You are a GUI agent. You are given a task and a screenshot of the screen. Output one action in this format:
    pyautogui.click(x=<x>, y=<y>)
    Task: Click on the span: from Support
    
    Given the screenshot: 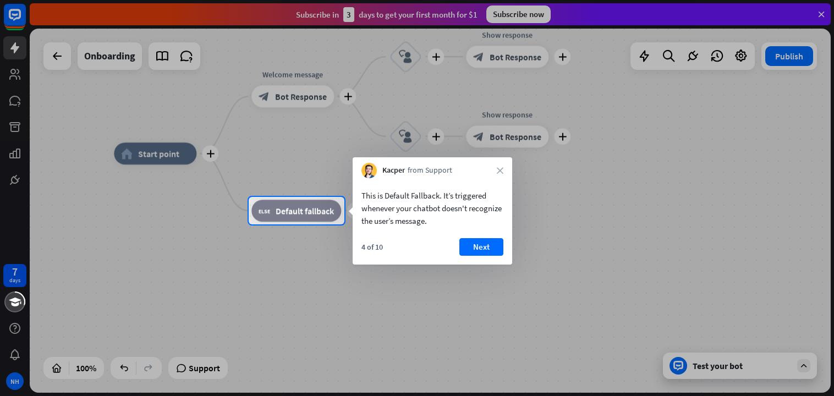 What is the action you would take?
    pyautogui.click(x=430, y=171)
    